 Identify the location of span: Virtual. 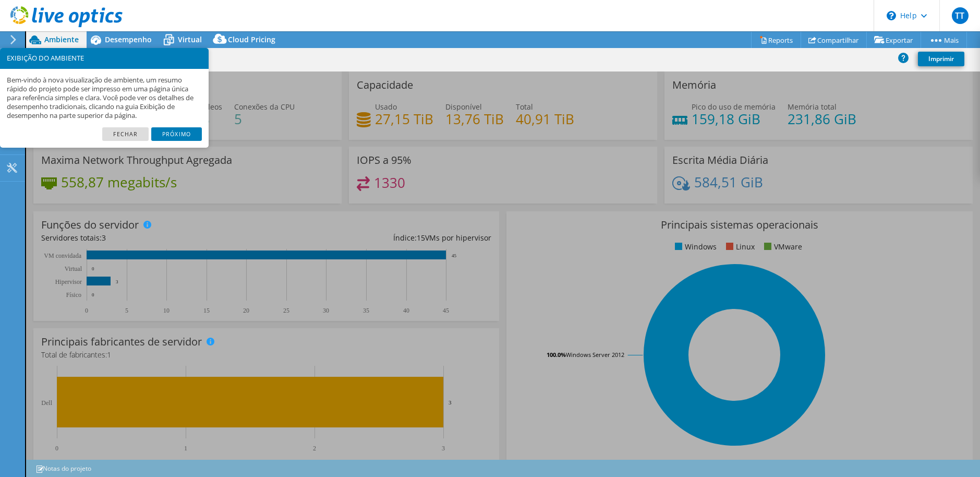
(190, 39).